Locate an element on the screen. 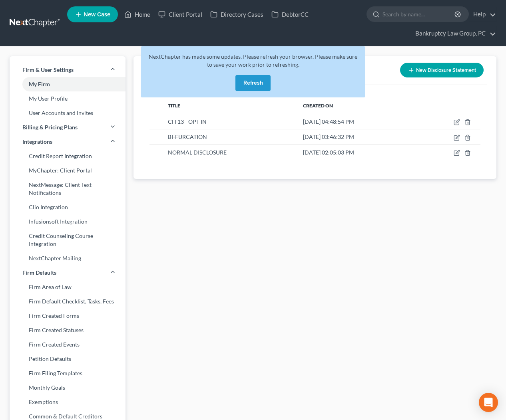  button: Refresh is located at coordinates (253, 83).